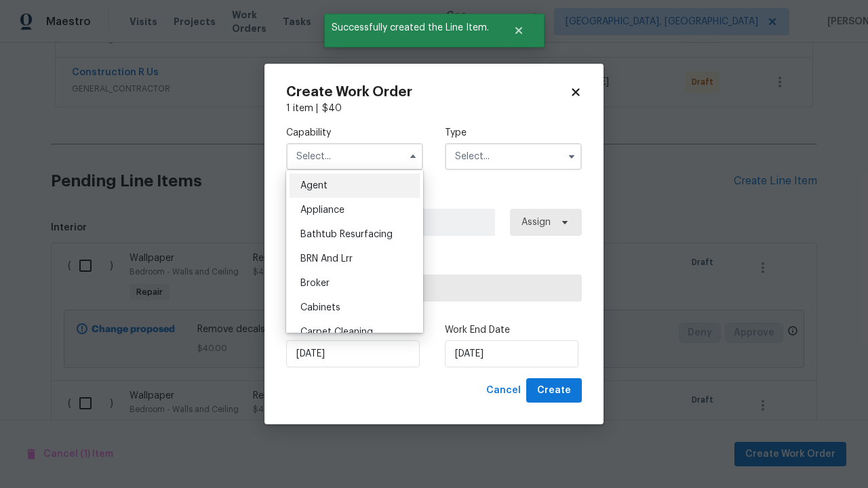 Image resolution: width=868 pixels, height=488 pixels. I want to click on button: Show options, so click(572, 157).